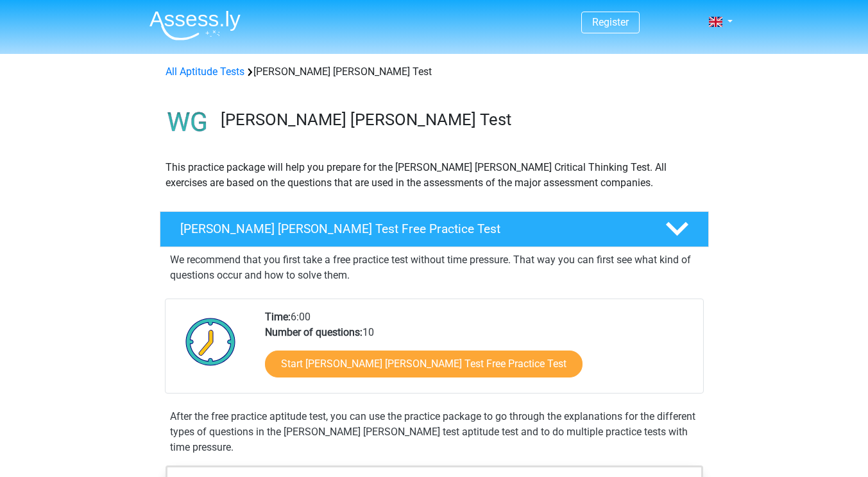  I want to click on b: Number of questions:, so click(314, 332).